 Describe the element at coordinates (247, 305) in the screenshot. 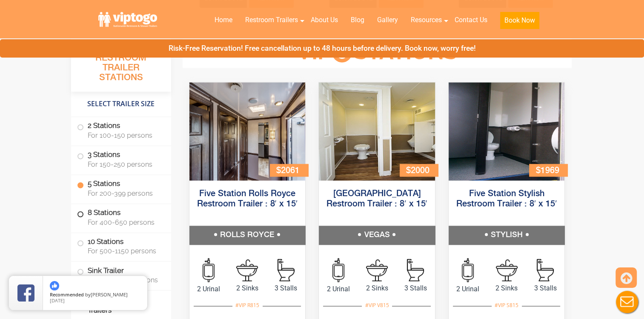

I see `div: #VIP R815` at that location.